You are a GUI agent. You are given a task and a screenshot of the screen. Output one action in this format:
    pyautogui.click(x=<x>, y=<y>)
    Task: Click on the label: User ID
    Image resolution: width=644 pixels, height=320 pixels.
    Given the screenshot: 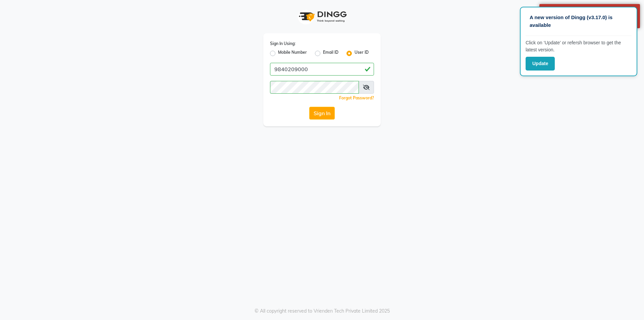 What is the action you would take?
    pyautogui.click(x=362, y=54)
    